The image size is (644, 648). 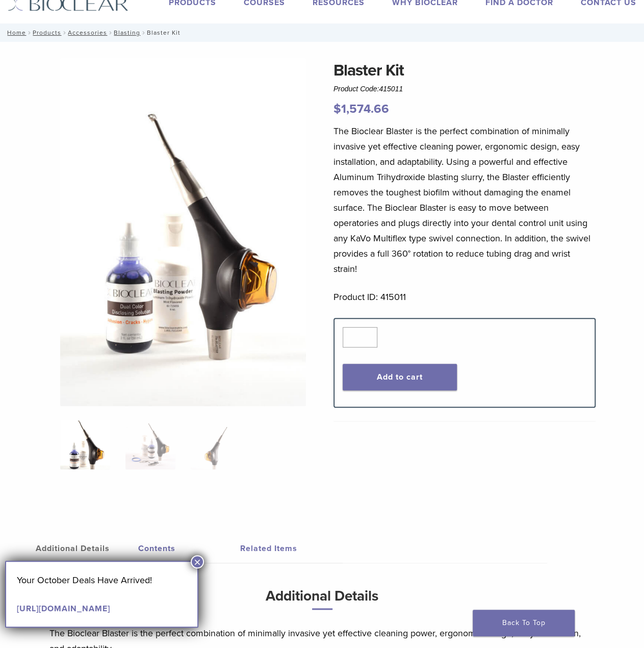 What do you see at coordinates (87, 548) in the screenshot?
I see `a: Additional Details` at bounding box center [87, 548].